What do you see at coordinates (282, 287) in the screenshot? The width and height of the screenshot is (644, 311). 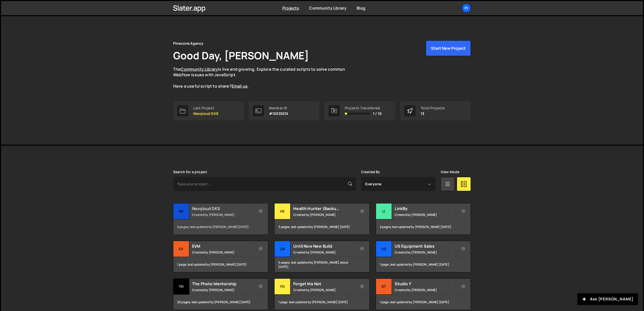 I see `div: Fo` at bounding box center [282, 287].